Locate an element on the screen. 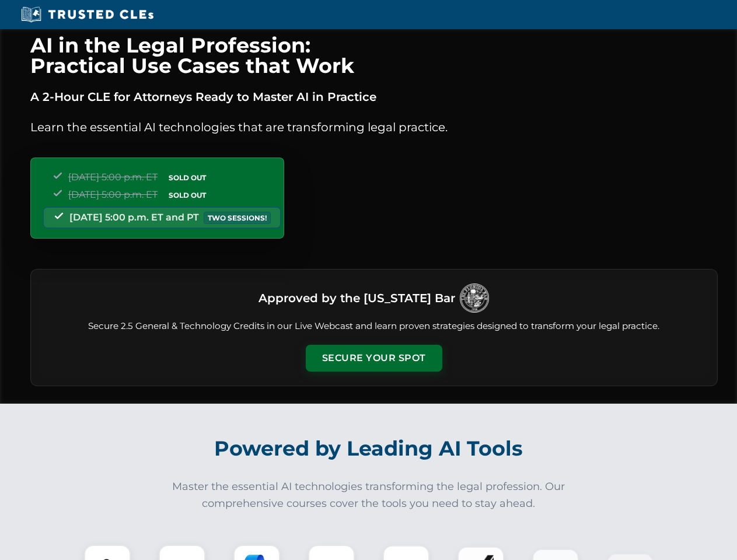  img: Logo is located at coordinates (474, 298).